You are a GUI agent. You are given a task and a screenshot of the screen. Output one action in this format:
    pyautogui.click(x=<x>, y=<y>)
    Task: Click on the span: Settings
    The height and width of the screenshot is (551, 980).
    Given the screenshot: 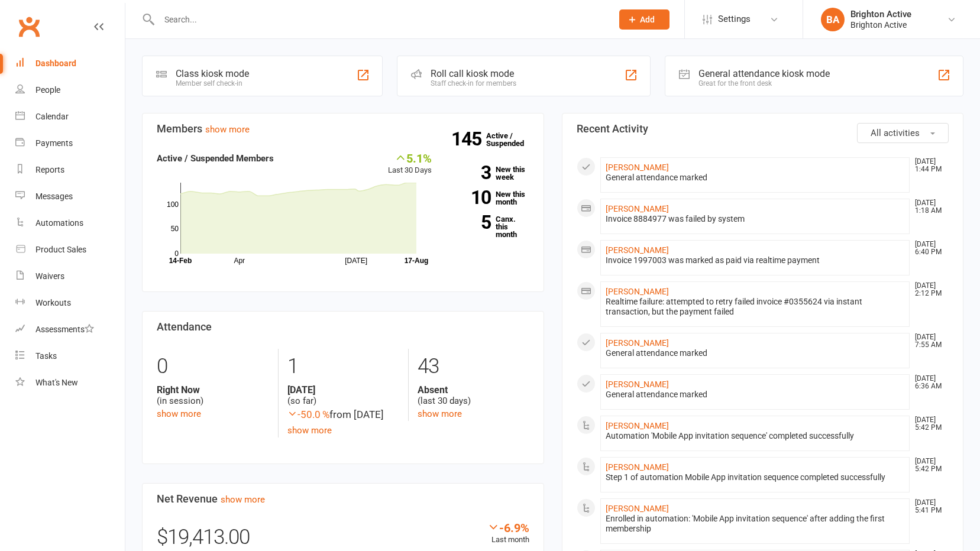 What is the action you would take?
    pyautogui.click(x=734, y=19)
    